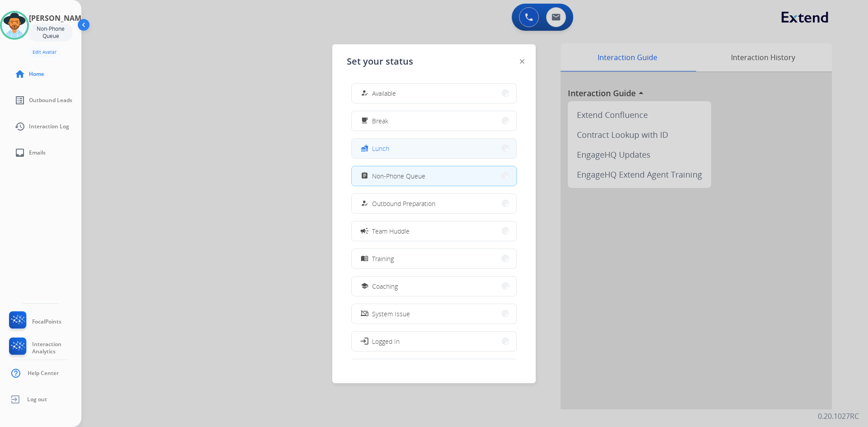 The width and height of the screenshot is (868, 427). What do you see at coordinates (44, 348) in the screenshot?
I see `a: Interaction Analytics` at bounding box center [44, 348].